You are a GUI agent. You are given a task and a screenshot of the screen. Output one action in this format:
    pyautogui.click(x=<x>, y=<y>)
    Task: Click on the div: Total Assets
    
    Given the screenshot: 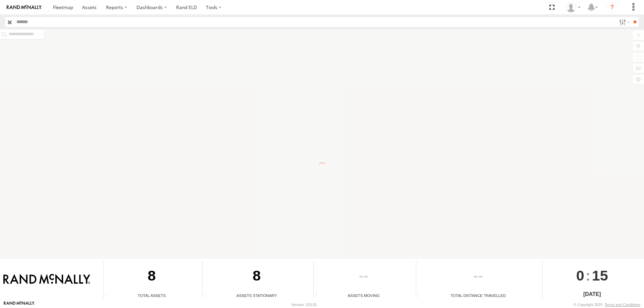 What is the action you would take?
    pyautogui.click(x=151, y=295)
    